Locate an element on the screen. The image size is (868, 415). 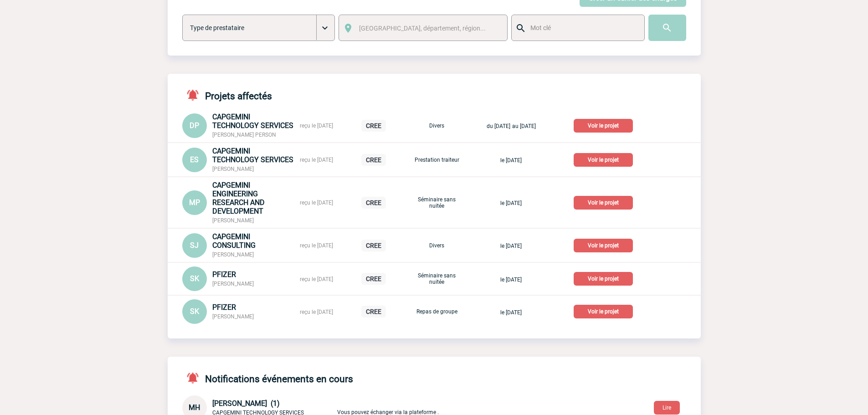
span: MH is located at coordinates (194, 407).